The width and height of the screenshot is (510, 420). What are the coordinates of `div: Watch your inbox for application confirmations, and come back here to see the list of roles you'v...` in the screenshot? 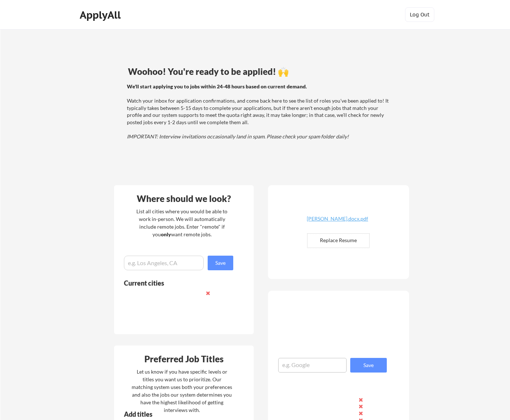 It's located at (258, 112).